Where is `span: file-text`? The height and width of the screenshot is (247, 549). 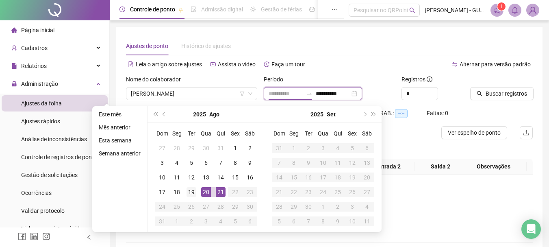 span: file-text is located at coordinates (131, 64).